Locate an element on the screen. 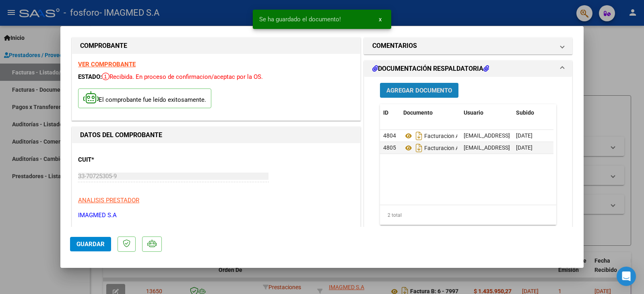  span: Subido is located at coordinates (525, 112).